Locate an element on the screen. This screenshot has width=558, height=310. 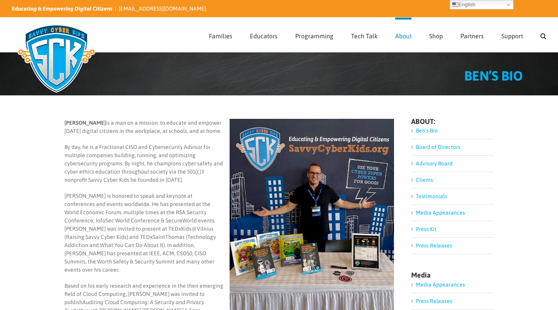
i: Educating & Empowering Digital Citizens is located at coordinates (62, 9).